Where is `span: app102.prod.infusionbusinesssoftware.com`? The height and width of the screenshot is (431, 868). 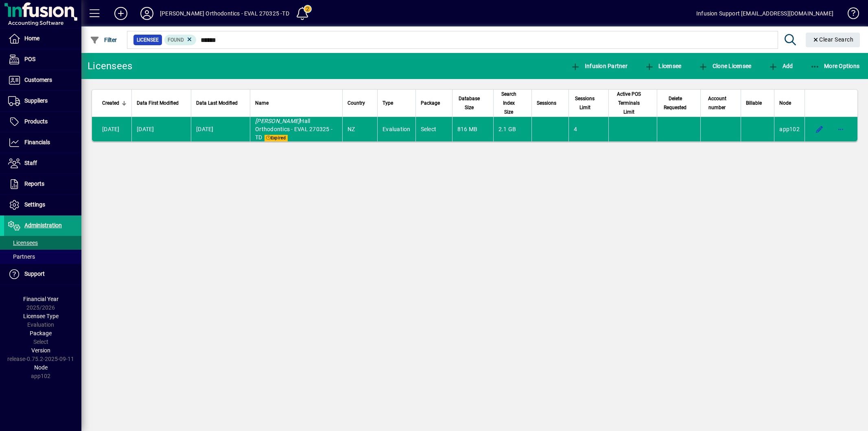
span: app102.prod.infusionbusinesssoftware.com is located at coordinates (790, 129).